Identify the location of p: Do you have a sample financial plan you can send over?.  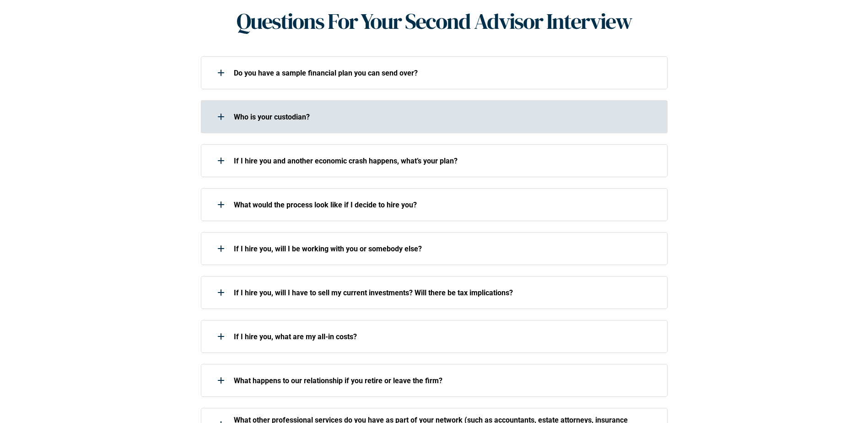
(444, 73).